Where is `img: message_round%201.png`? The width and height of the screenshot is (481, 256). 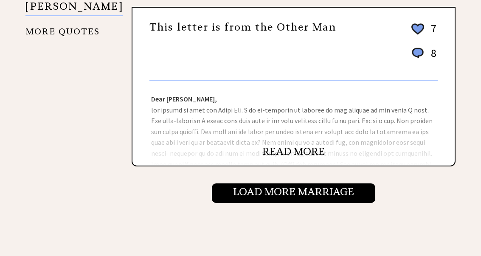
img: message_round%201.png is located at coordinates (418, 54).